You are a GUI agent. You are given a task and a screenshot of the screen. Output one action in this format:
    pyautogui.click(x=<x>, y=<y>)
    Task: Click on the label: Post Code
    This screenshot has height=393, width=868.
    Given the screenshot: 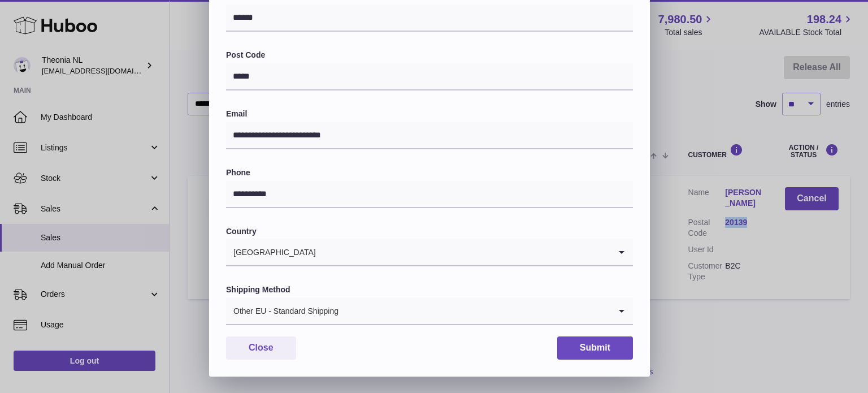 What is the action you would take?
    pyautogui.click(x=430, y=55)
    